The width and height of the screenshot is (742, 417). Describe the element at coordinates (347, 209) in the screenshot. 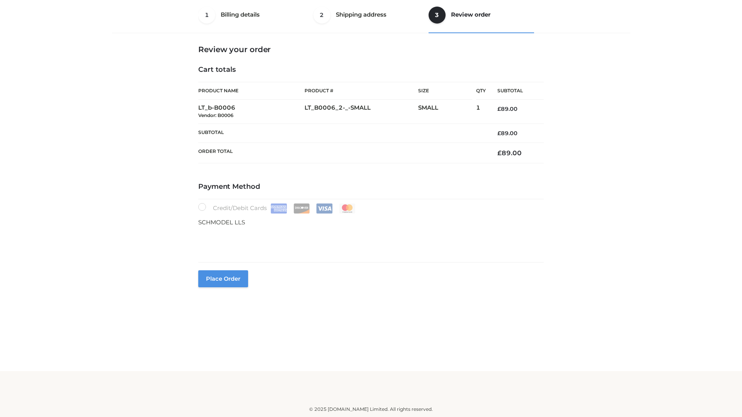

I see `img: Mastercard` at that location.